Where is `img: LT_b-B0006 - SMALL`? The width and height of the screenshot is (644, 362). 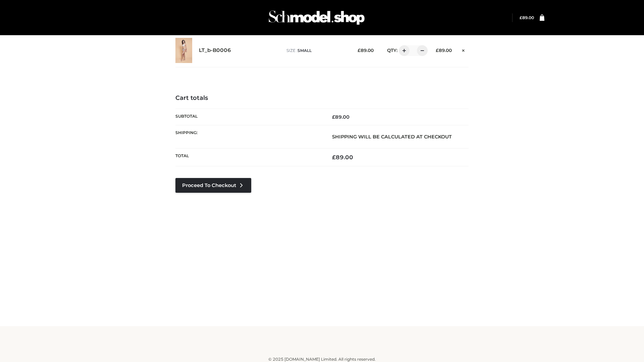 img: LT_b-B0006 - SMALL is located at coordinates (184, 50).